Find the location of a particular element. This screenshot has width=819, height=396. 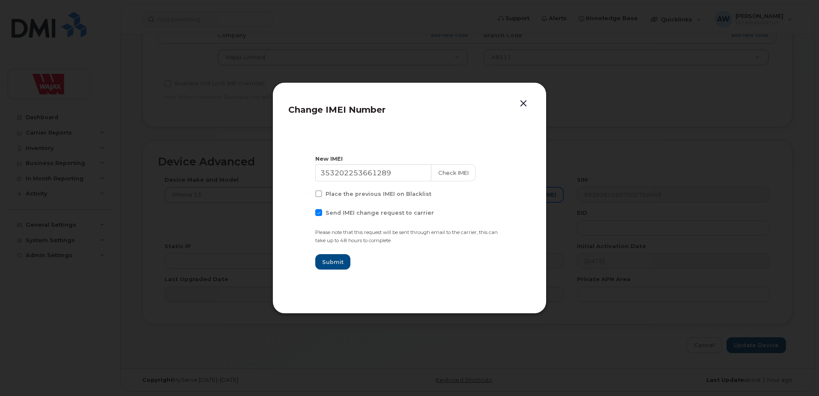

span: Submit is located at coordinates (333, 262).